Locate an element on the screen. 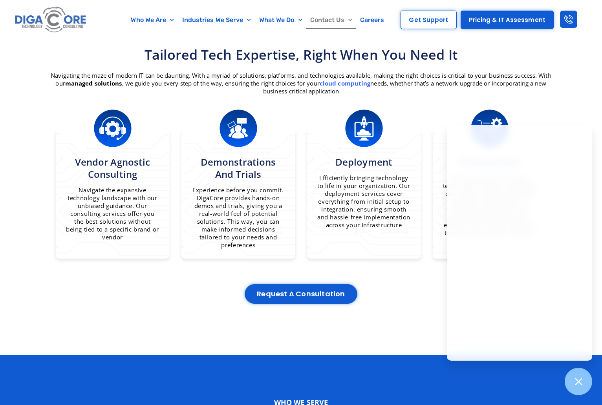 This screenshot has height=405, width=602. p: Navigate the expansive technology landscape with our unbiased guidance. Our consulting services o... is located at coordinates (113, 214).